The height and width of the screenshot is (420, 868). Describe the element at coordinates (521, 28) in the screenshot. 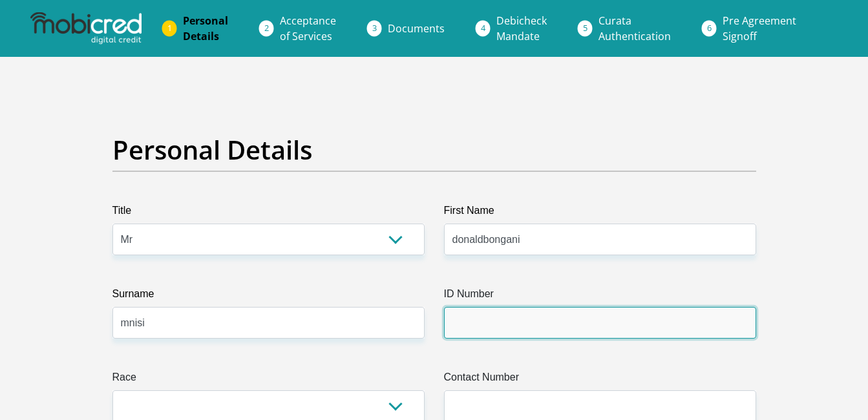

I see `a: DebicheckMandate` at that location.